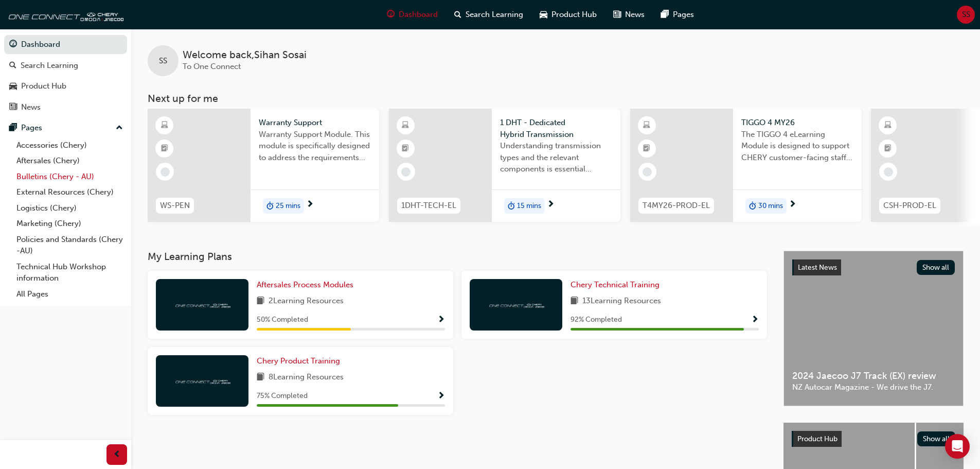  What do you see at coordinates (684, 15) in the screenshot?
I see `span: Pages` at bounding box center [684, 15].